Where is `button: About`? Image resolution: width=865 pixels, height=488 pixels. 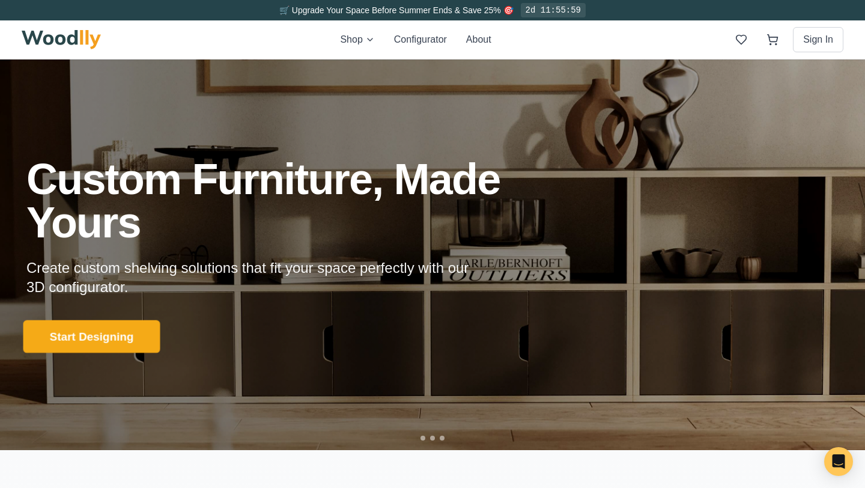 button: About is located at coordinates (479, 40).